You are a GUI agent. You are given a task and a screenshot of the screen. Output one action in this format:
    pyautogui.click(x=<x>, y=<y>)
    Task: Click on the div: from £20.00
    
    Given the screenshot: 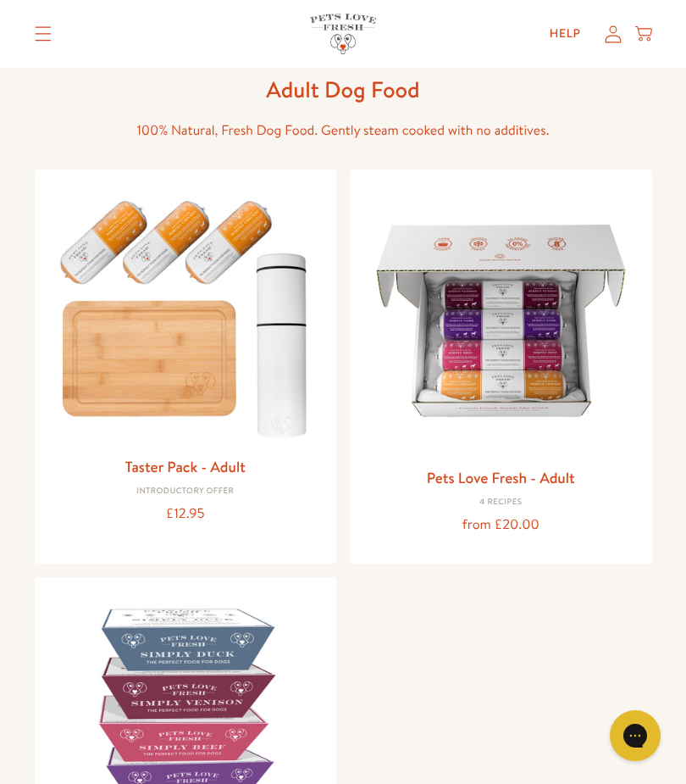 What is the action you would take?
    pyautogui.click(x=501, y=525)
    